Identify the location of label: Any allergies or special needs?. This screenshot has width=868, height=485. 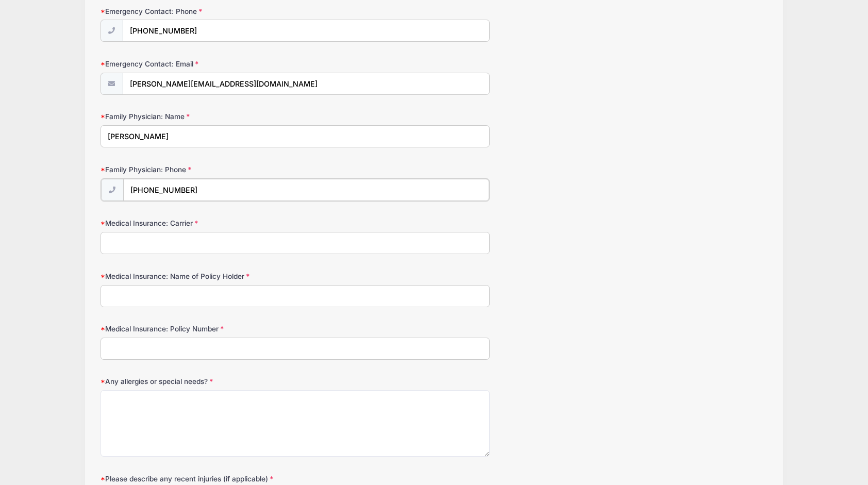
(212, 381).